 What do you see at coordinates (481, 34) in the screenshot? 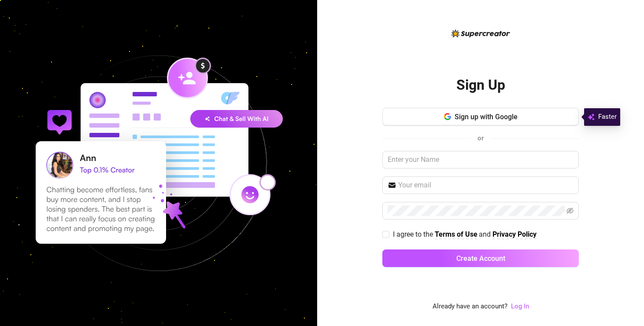
I see `img: logo-BBDzfeDw.svg` at bounding box center [481, 34].